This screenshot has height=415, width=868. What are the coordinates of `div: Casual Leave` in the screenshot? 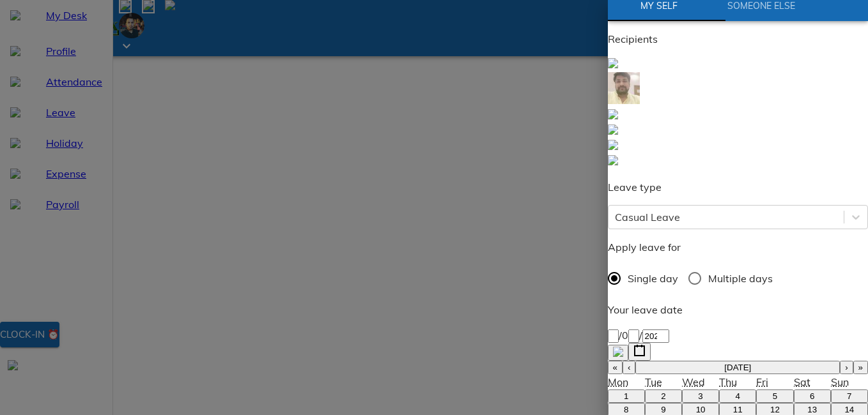 It's located at (647, 217).